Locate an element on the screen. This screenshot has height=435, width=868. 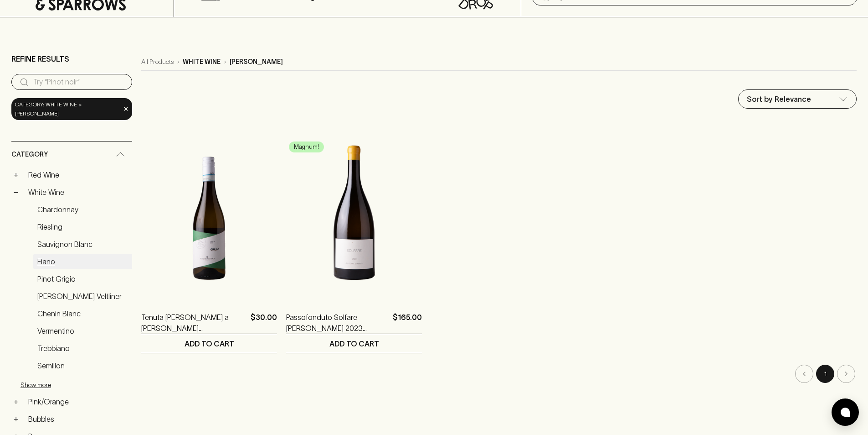
a: Red Wine is located at coordinates (78, 175).